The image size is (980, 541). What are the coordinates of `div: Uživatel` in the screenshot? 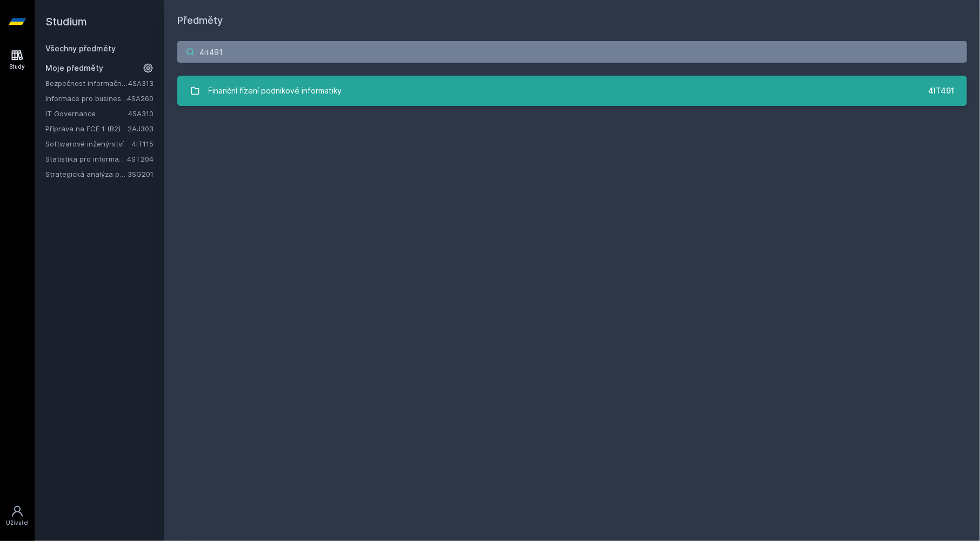 It's located at (17, 522).